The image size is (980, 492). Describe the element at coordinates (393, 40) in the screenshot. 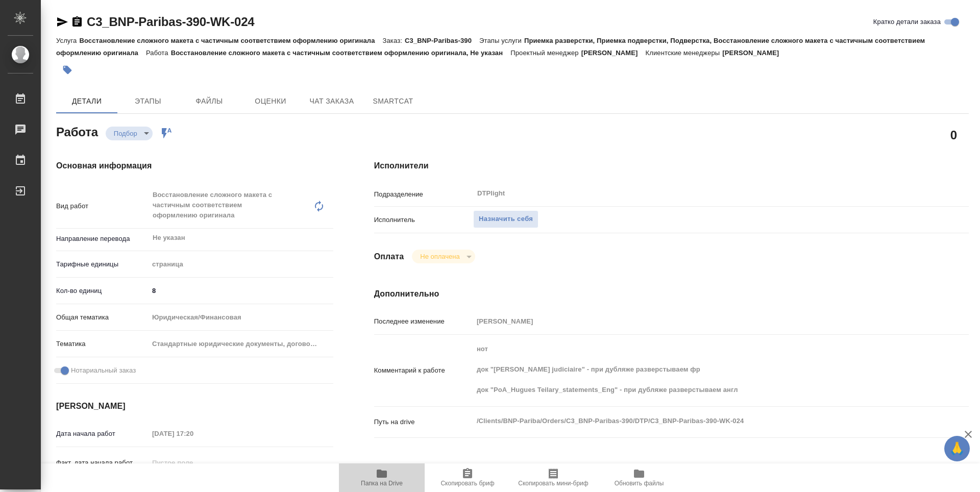

I see `p: Заказ:` at that location.